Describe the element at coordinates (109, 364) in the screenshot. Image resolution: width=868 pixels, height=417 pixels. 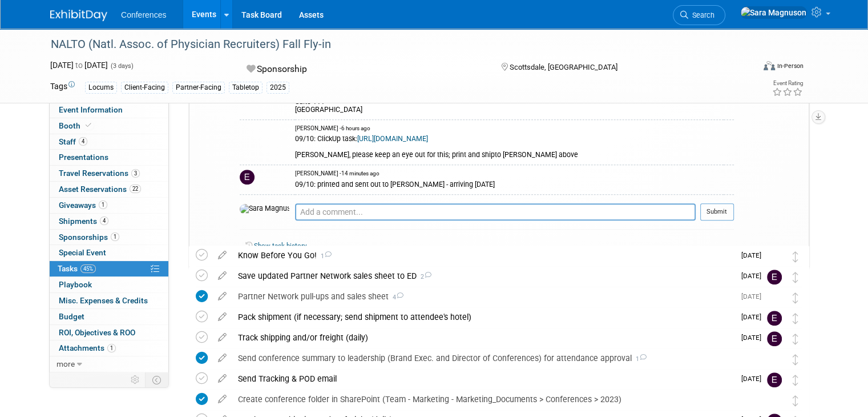
I see `a: more` at that location.